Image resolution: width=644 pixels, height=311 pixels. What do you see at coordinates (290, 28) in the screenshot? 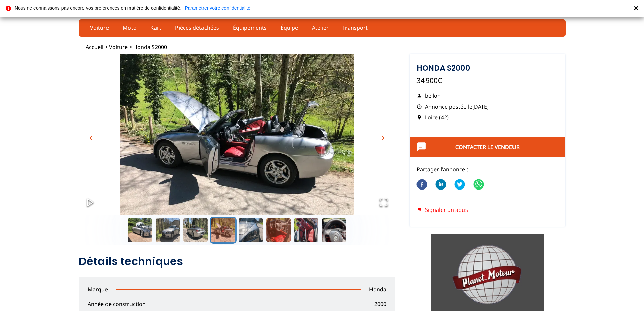
I see `a: Équipe` at bounding box center [290, 28].